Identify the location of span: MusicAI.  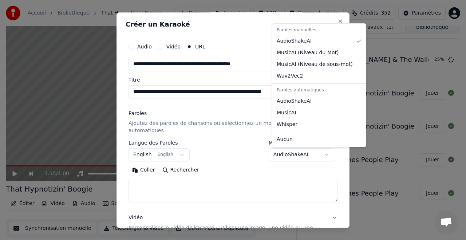
(286, 113).